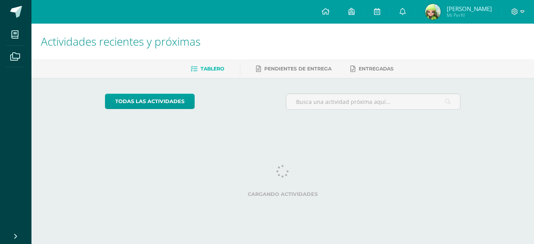 This screenshot has height=244, width=534. What do you see at coordinates (376, 68) in the screenshot?
I see `span: Entregadas` at bounding box center [376, 68].